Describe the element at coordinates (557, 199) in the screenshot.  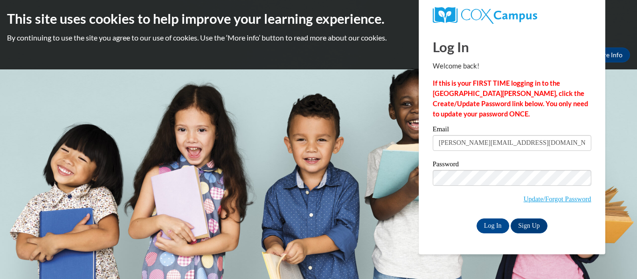
I see `a: Update/Forgot Password` at that location.